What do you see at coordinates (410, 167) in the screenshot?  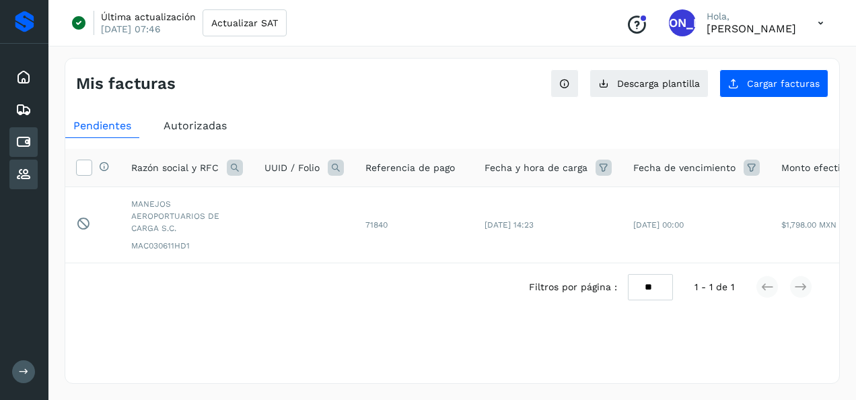 I see `span: Referencia de pago` at bounding box center [410, 167].